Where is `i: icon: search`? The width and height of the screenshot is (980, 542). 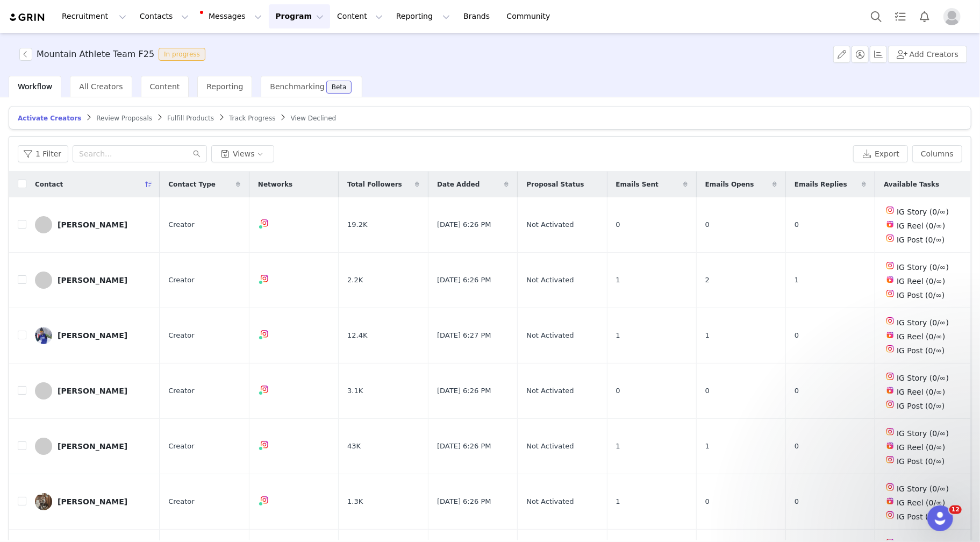
i: icon: search is located at coordinates (196, 154).